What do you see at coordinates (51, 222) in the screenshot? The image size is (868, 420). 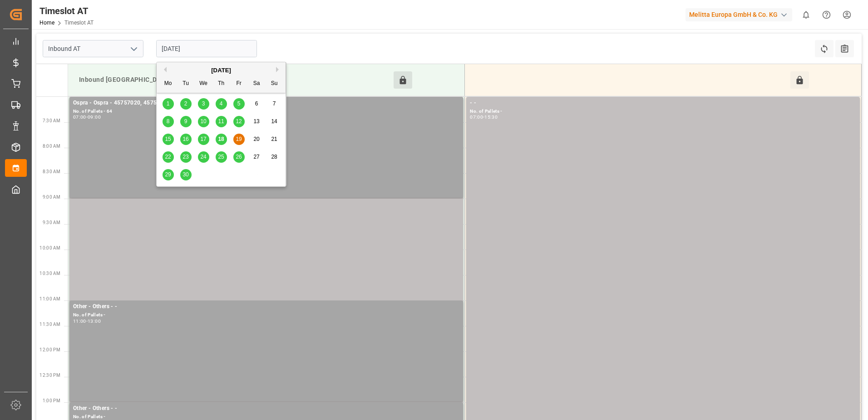 I see `span: 9:30 AM` at bounding box center [51, 222].